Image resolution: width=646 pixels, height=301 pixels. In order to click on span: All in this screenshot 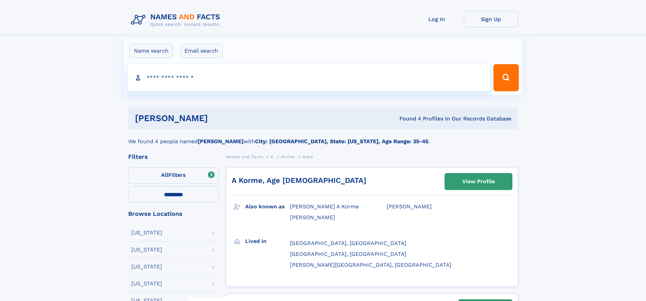, I will do `click(165, 175)`.